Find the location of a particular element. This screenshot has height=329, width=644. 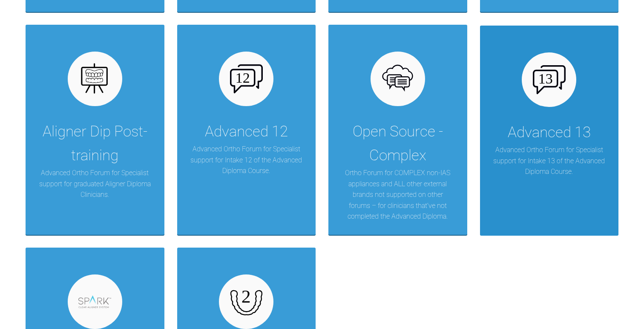

img: aligner-diploma-2.b6fe054d.svg is located at coordinates (246, 302).